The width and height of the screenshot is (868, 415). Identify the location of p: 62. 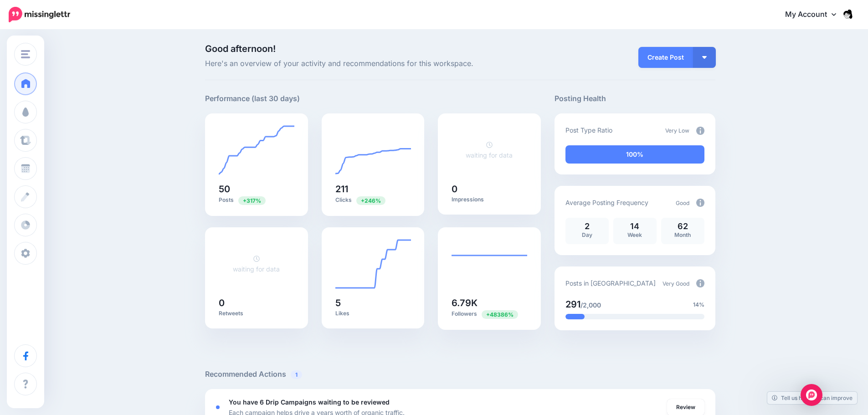
(683, 226).